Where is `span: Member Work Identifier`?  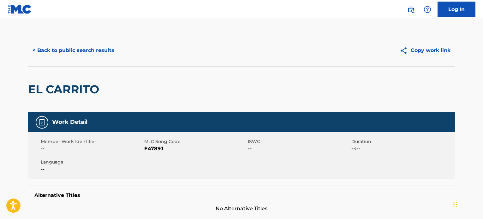
span: Member Work Identifier is located at coordinates (92, 142).